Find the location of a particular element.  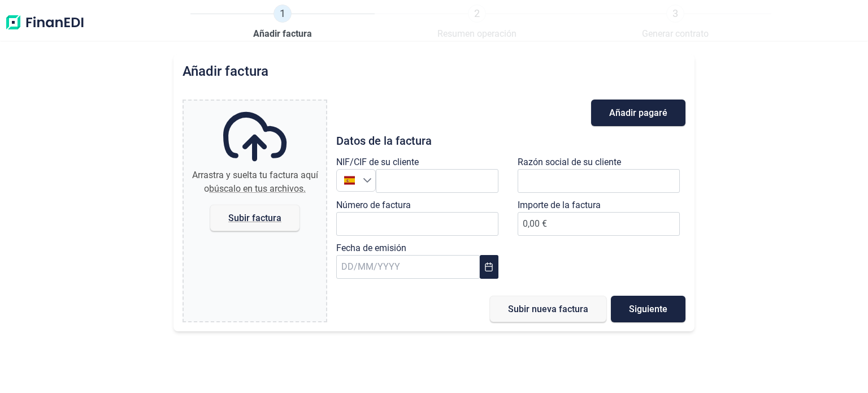

span: Subir factura is located at coordinates (254, 218).